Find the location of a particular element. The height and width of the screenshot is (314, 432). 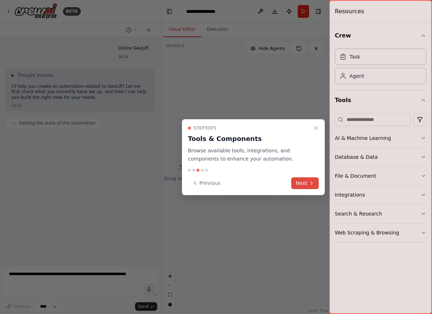

span: Step 3 of 5 is located at coordinates (205, 128).